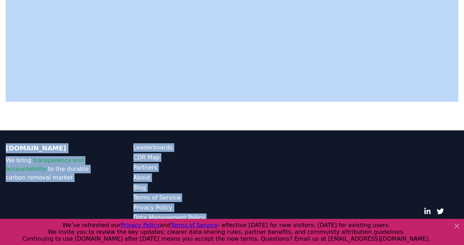 Image resolution: width=464 pixels, height=245 pixels. Describe the element at coordinates (183, 188) in the screenshot. I see `a: Blog` at that location.